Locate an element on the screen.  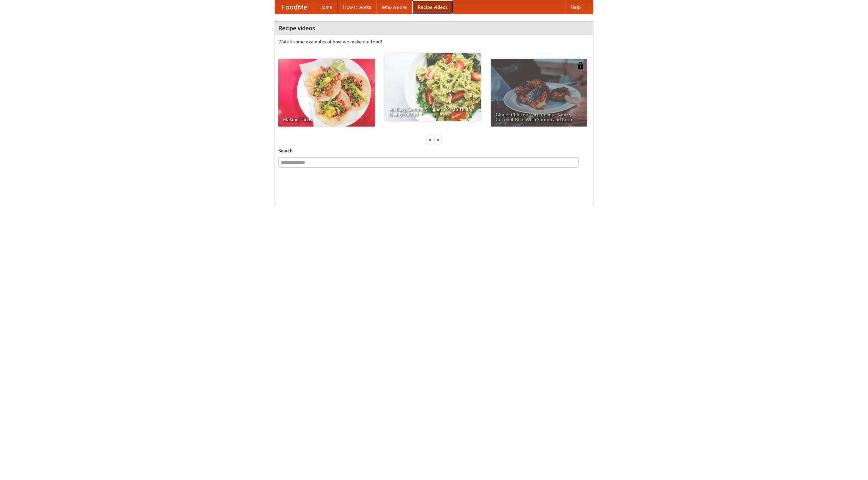
a: Who we are is located at coordinates (394, 7).